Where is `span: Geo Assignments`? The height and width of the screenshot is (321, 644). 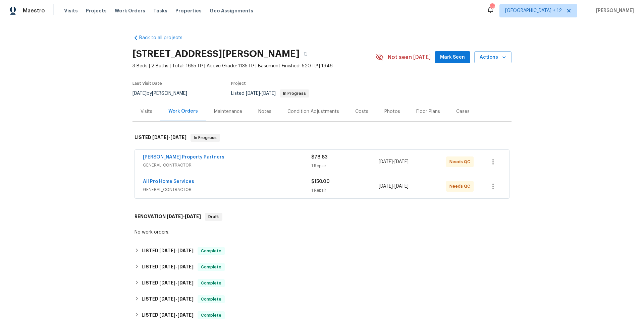 span: Geo Assignments is located at coordinates (232, 10).